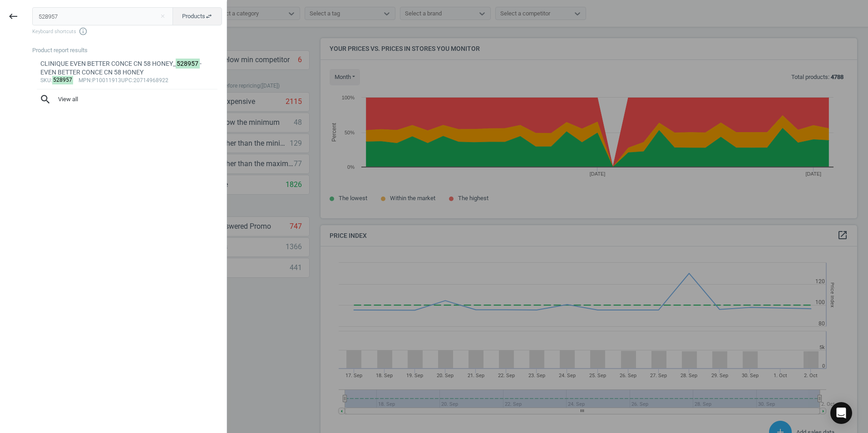 Image resolution: width=868 pixels, height=433 pixels. What do you see at coordinates (127, 80) in the screenshot?
I see `span: upc` at bounding box center [127, 80].